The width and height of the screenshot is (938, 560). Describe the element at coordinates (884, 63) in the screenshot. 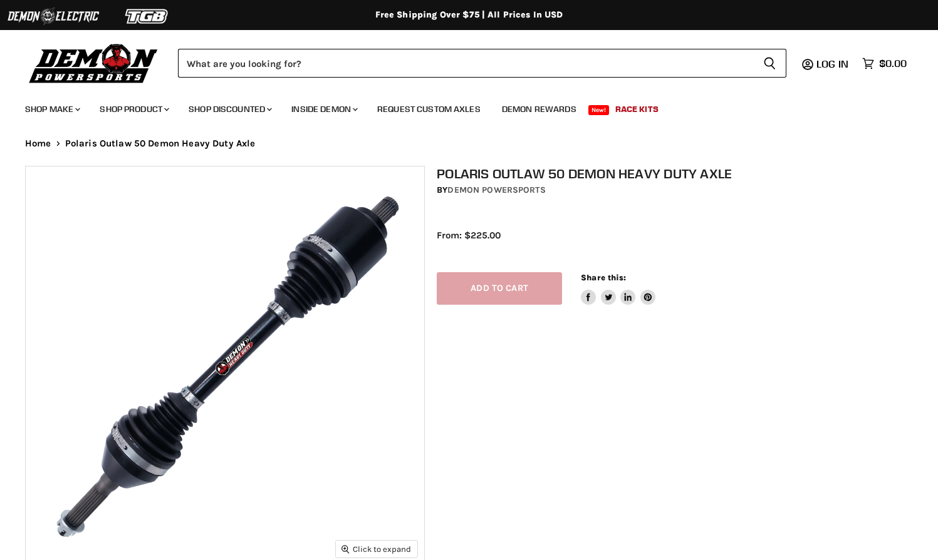

I see `a: $0.00` at that location.